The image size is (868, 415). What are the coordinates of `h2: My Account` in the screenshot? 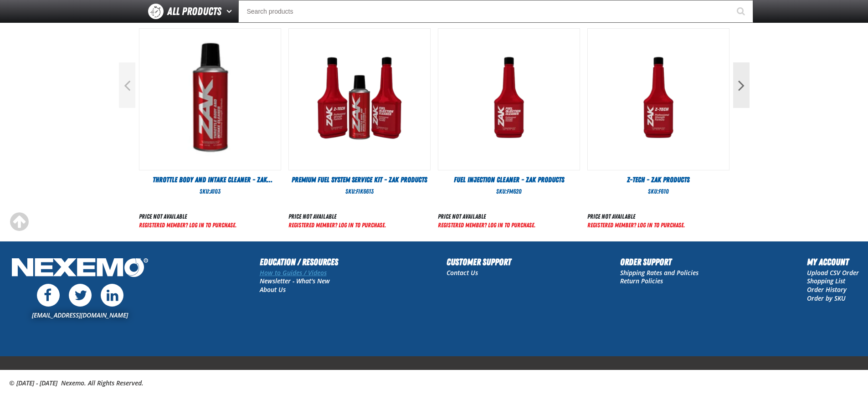 It's located at (833, 262).